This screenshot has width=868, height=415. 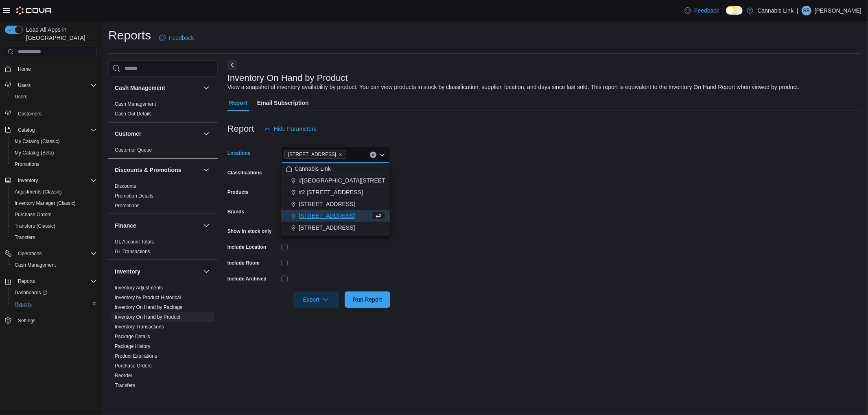 I want to click on a: My Catalog (Beta), so click(x=34, y=153).